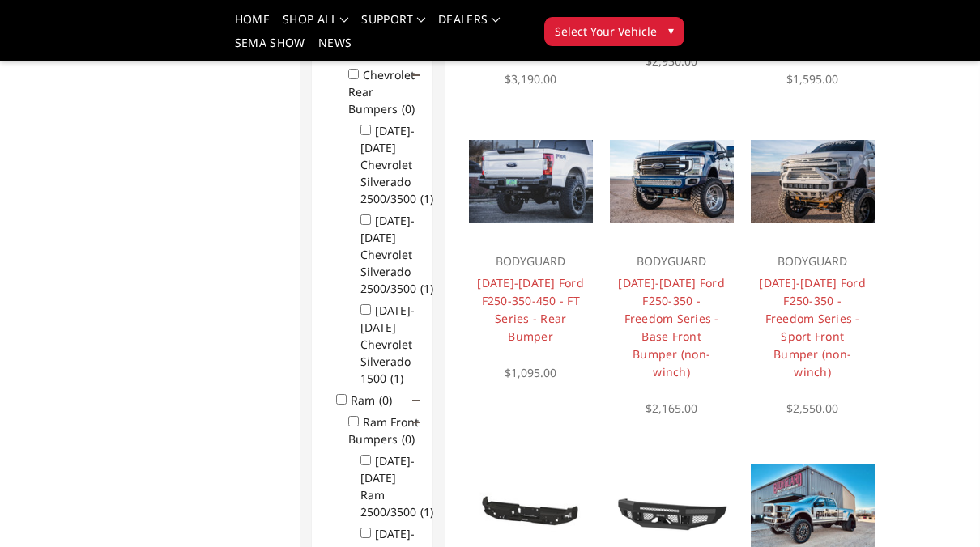 The width and height of the screenshot is (980, 547). What do you see at coordinates (606, 31) in the screenshot?
I see `span: Select Your Vehicle` at bounding box center [606, 31].